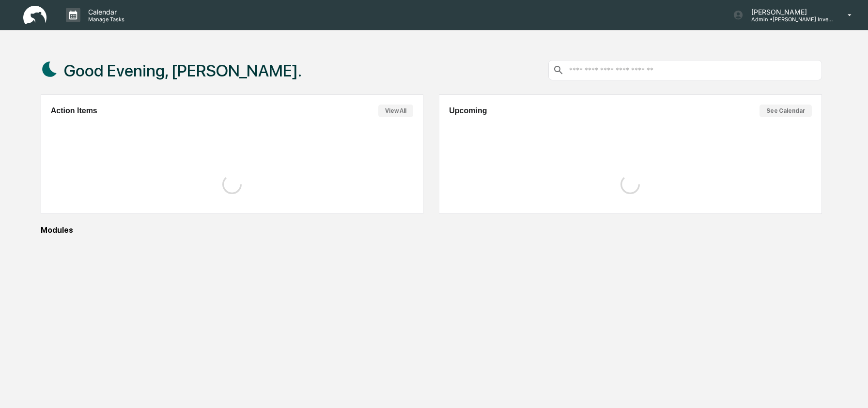 The image size is (868, 408). I want to click on div: Modules, so click(431, 230).